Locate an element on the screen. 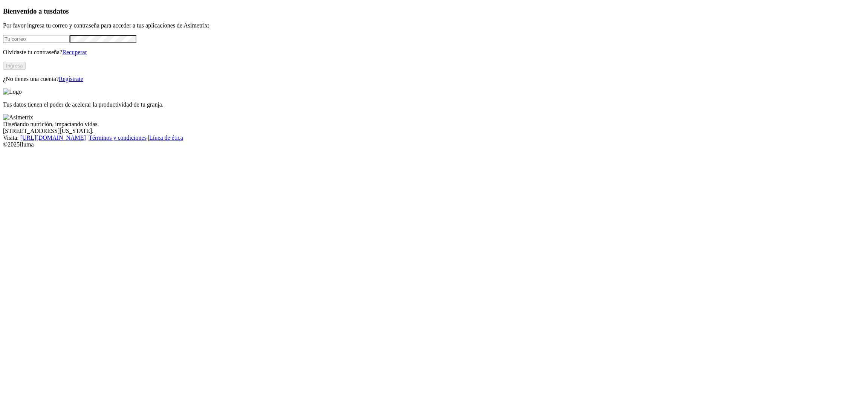  div: Visita : | | is located at coordinates (434, 138).